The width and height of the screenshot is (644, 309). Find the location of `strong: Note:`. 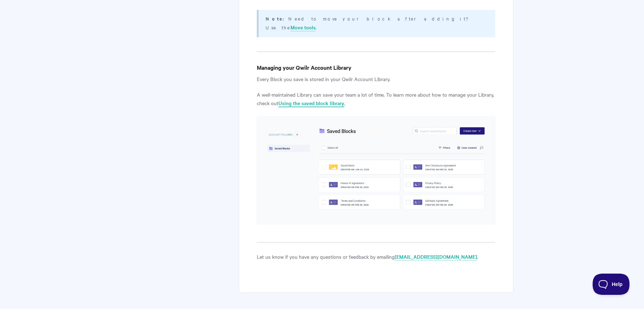

strong: Note: is located at coordinates (277, 19).